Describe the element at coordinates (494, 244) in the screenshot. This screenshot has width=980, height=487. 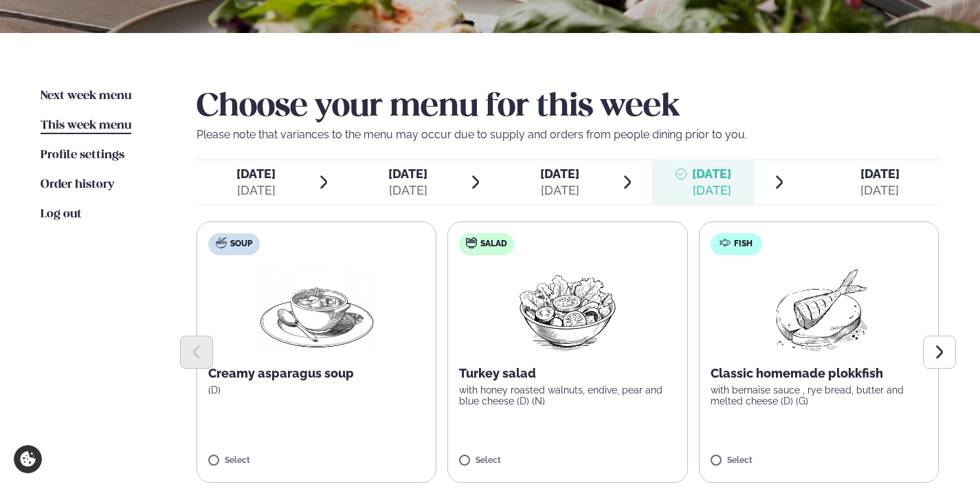
I see `span: Salad` at that location.